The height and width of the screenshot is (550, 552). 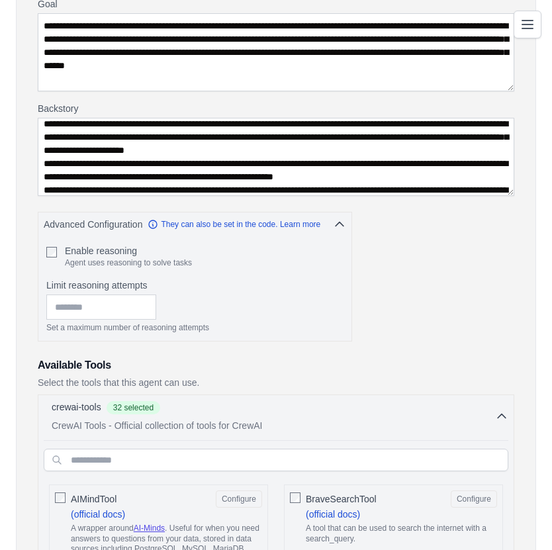 What do you see at coordinates (401, 534) in the screenshot?
I see `p: A tool that can be used to search the internet with a search_query.` at bounding box center [401, 534].